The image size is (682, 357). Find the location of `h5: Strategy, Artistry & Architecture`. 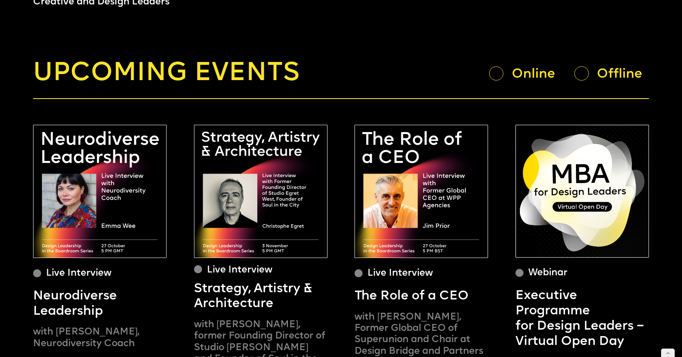

h5: Strategy, Artistry & Architecture is located at coordinates (260, 297).